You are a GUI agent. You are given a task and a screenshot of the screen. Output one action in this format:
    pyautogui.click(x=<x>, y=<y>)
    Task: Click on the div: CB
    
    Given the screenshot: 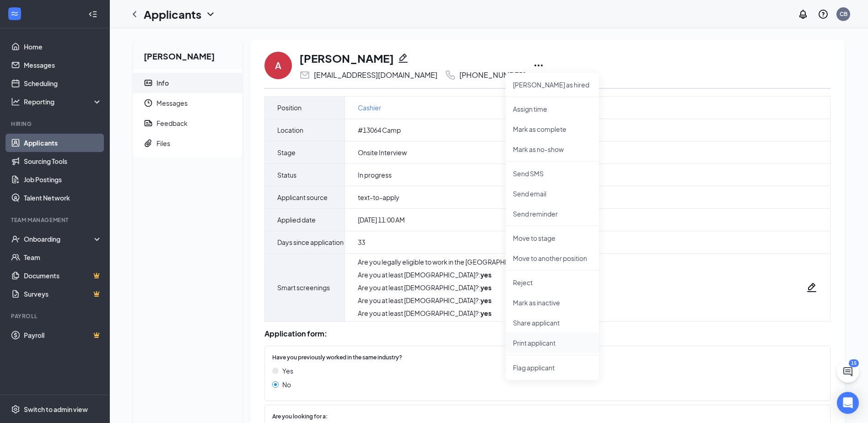 What is the action you would take?
    pyautogui.click(x=843, y=14)
    